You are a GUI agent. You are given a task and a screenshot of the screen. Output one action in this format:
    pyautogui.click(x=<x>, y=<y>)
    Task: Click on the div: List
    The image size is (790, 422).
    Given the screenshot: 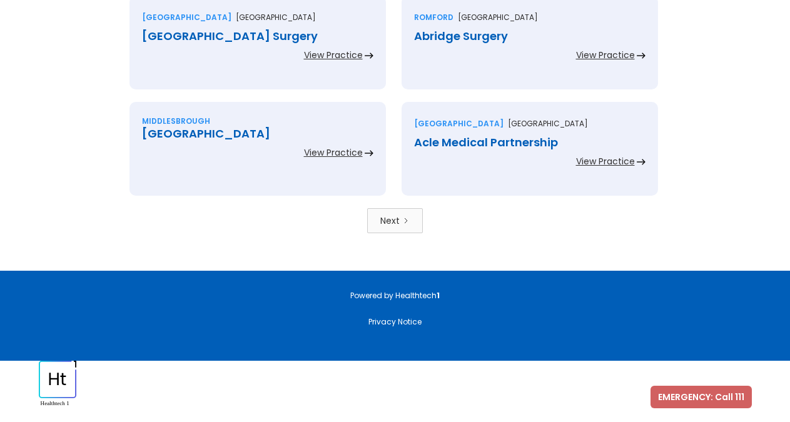 What is the action you would take?
    pyautogui.click(x=395, y=221)
    